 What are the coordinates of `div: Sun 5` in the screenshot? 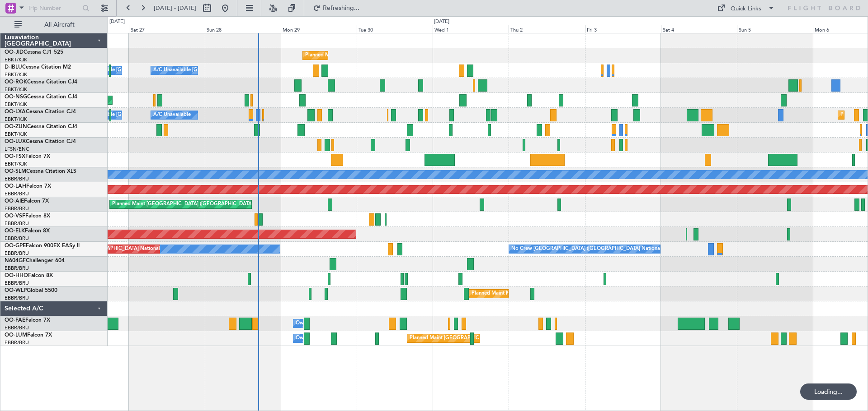 It's located at (775, 29).